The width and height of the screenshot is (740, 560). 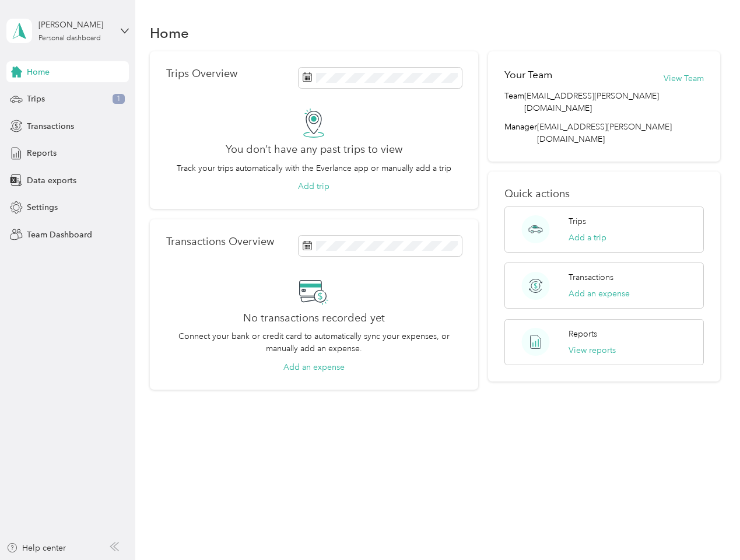 What do you see at coordinates (314, 149) in the screenshot?
I see `h2: You don’t have any past trips to view` at bounding box center [314, 149].